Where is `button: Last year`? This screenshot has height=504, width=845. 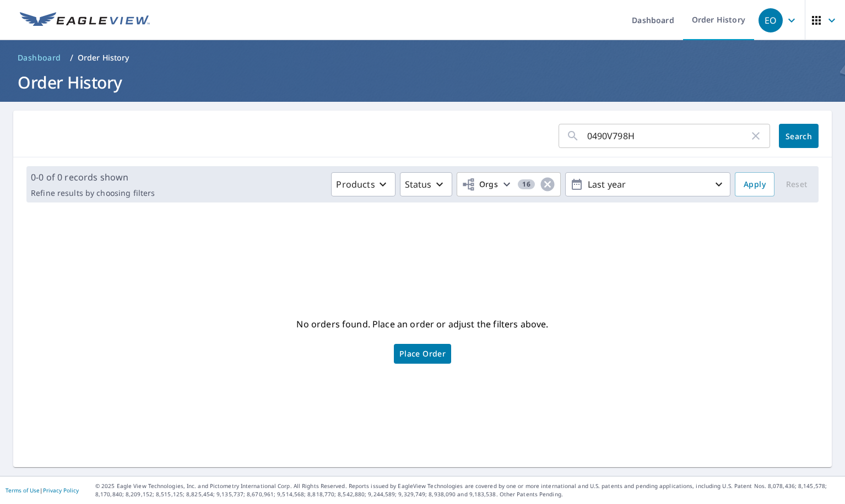 button: Last year is located at coordinates (648, 184).